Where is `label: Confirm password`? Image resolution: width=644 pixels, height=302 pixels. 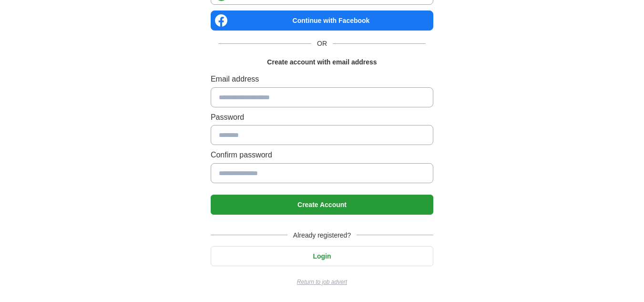
label: Confirm password is located at coordinates (322, 155).